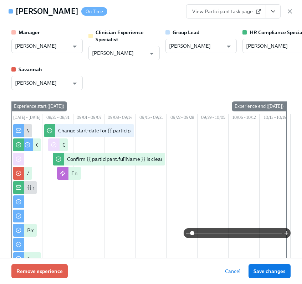 Image resolution: width=302 pixels, height=284 pixels. Describe the element at coordinates (90, 131) in the screenshot. I see `div: Welcome from the Charlie Health Compliance Team 👋` at that location.